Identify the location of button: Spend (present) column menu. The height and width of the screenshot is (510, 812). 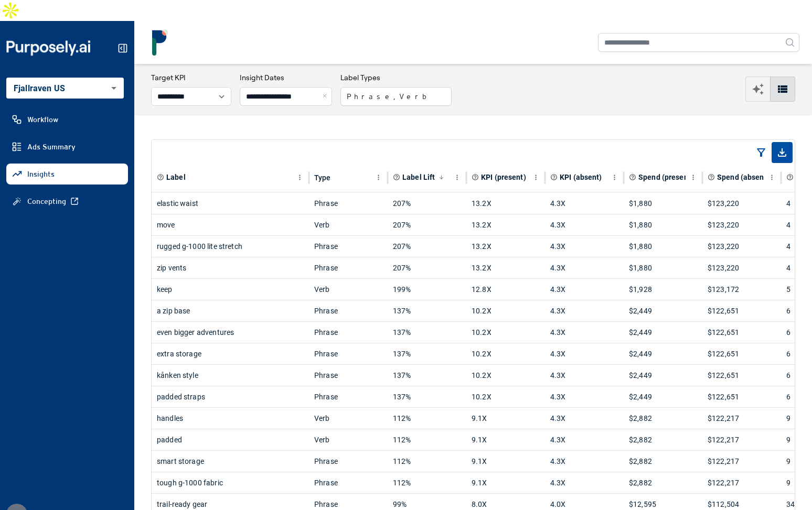
(693, 177).